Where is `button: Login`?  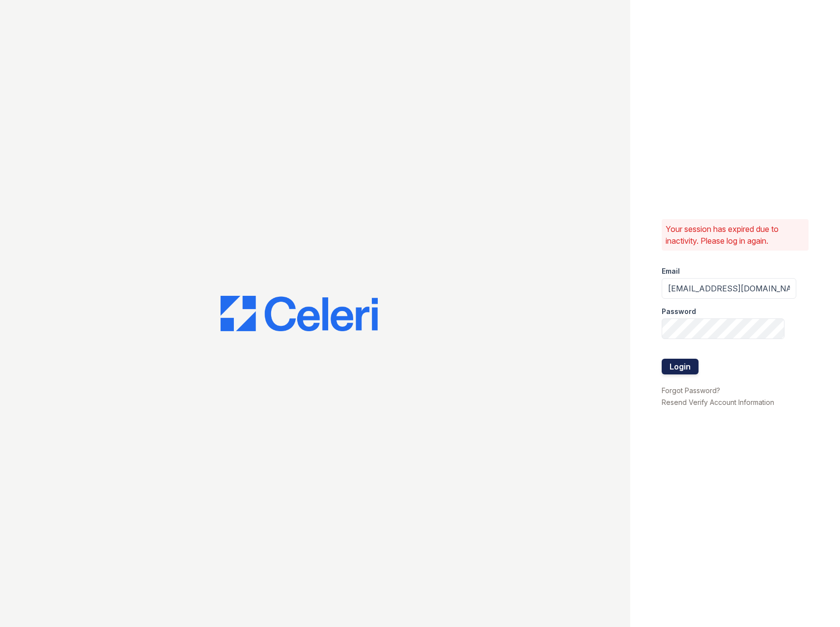 button: Login is located at coordinates (680, 366).